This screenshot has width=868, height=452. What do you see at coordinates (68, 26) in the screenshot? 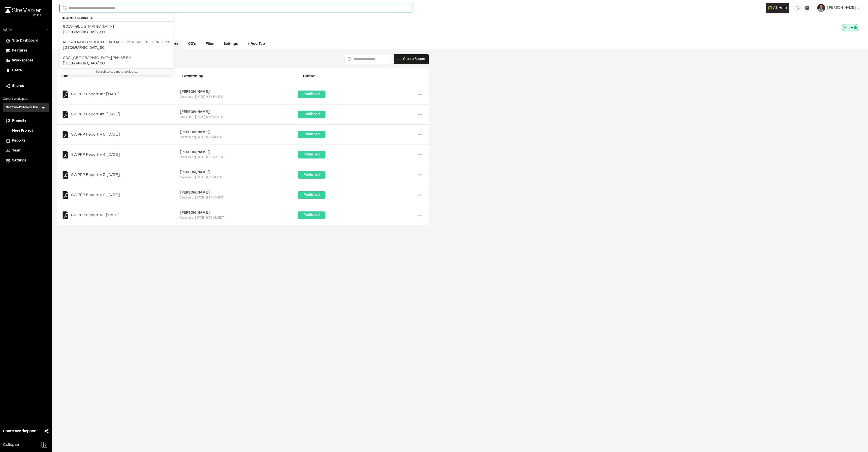
I see `span: 9015` at bounding box center [68, 26].